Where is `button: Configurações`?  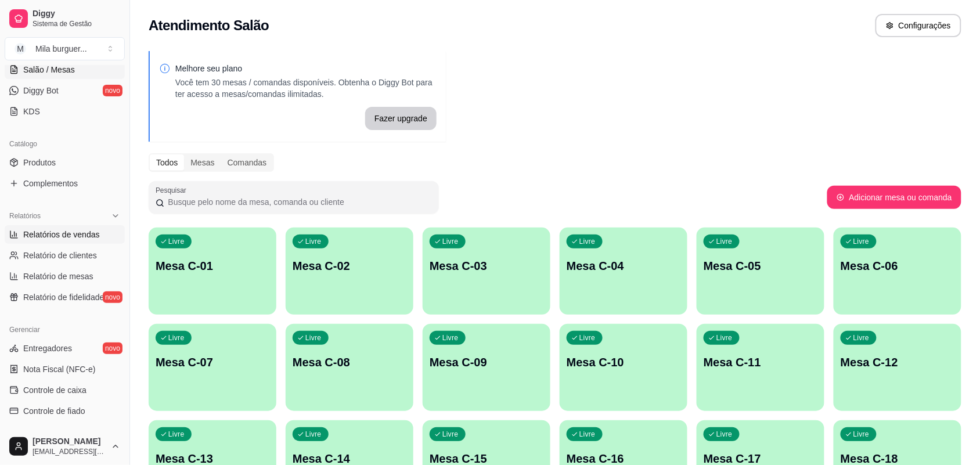
button: Configurações is located at coordinates (918, 25).